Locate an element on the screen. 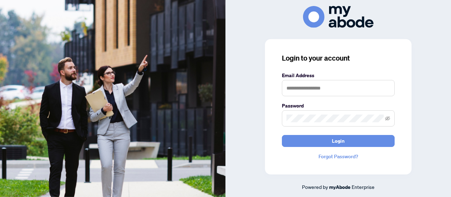 Image resolution: width=451 pixels, height=197 pixels. button: Login is located at coordinates (338, 141).